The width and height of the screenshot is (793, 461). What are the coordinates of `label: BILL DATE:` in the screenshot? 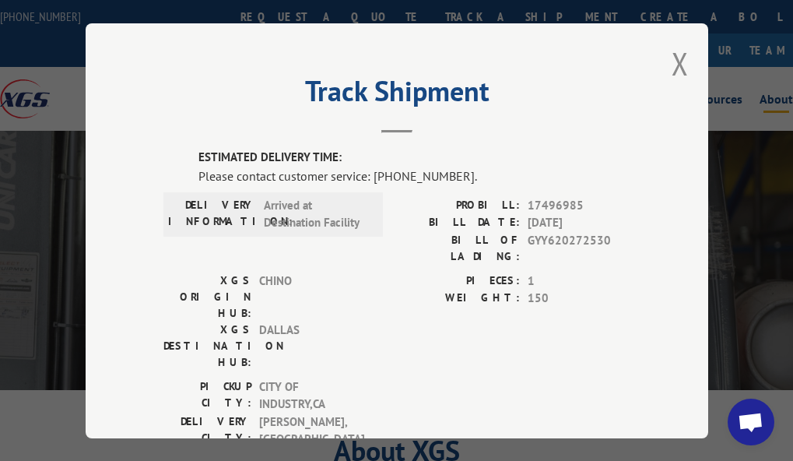 It's located at (458, 223).